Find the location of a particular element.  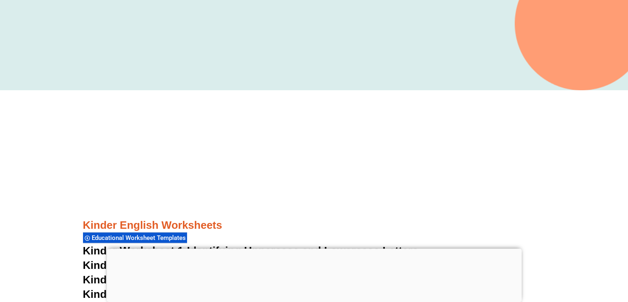

a: Kinder Worksheet 3:Matching Letters to Pictures is located at coordinates (207, 279).